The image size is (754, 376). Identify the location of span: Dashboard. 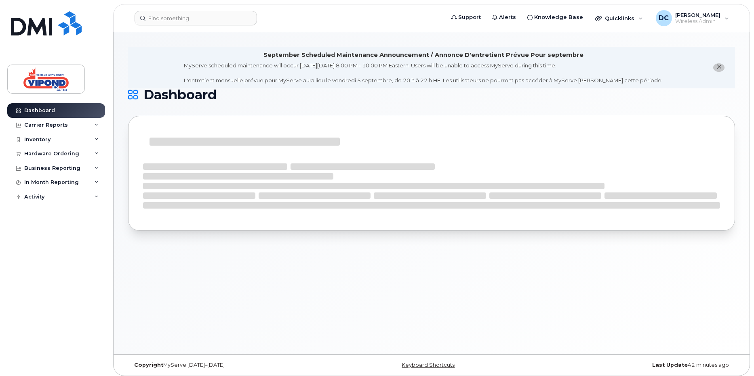
(180, 95).